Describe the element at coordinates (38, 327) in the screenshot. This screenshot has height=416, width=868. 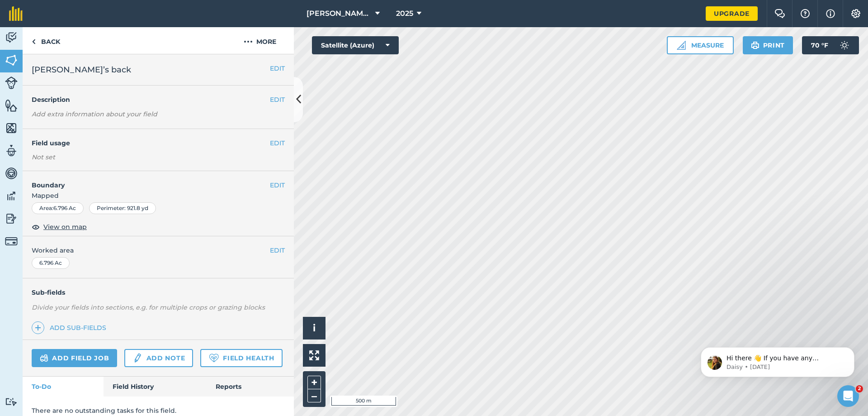
I see `img: svg+xml;base64,PHN2ZyB4bWxucz0iaHR0cDovL3d3dy53My5vcmcvMjAwMC9zdmciIHdpZHRoPSIxNCIgaGVpZ2h0PSIyNC...` at that location.